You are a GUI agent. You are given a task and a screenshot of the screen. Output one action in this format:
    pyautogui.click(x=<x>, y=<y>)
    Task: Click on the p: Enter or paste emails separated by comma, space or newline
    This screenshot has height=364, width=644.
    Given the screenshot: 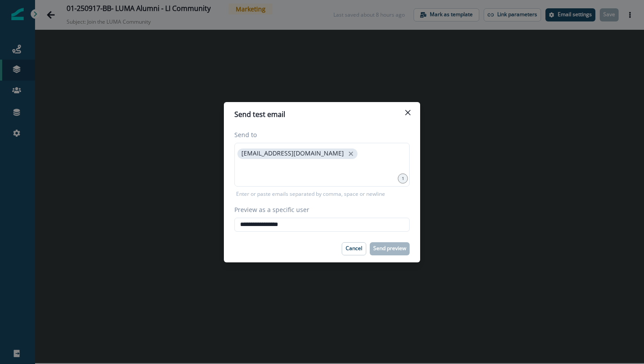 What is the action you would take?
    pyautogui.click(x=311, y=194)
    